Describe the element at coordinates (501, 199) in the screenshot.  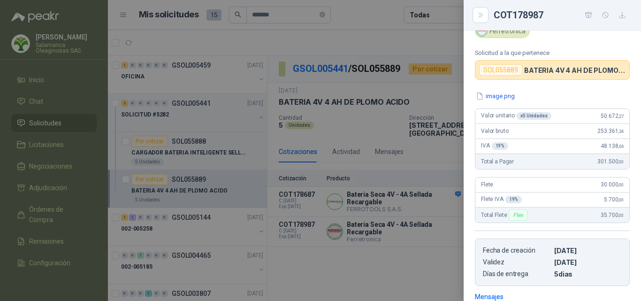
I see `span: Flete IVA` at that location.